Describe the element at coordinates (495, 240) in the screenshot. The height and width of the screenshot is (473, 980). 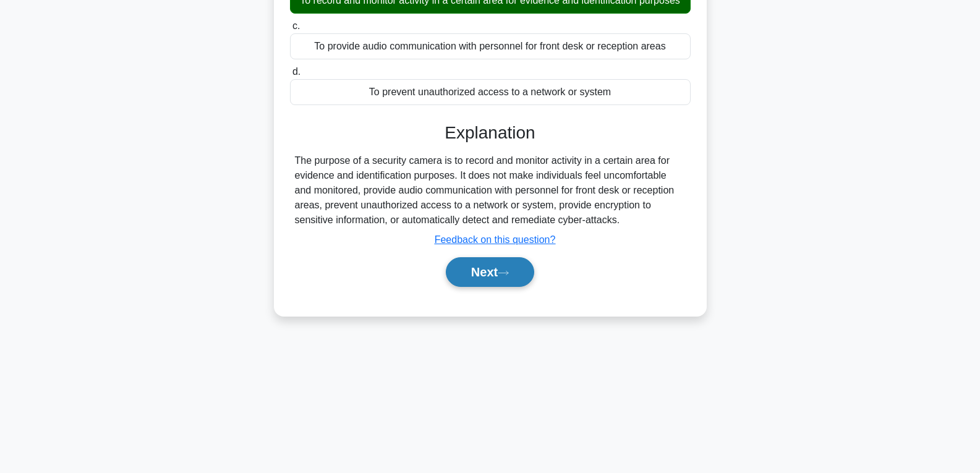
I see `u: Feedback on this question?` at that location.